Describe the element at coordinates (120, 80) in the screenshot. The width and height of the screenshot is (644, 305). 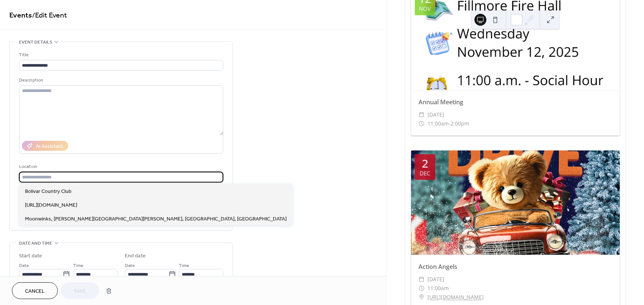
I see `div: Description` at that location.